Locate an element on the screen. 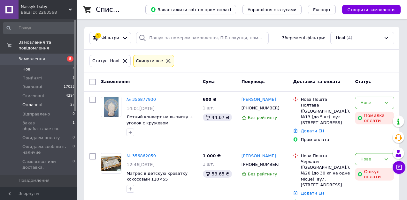 The width and height of the screenshot is (407, 200). a: Створити замовлення is located at coordinates (368, 9).